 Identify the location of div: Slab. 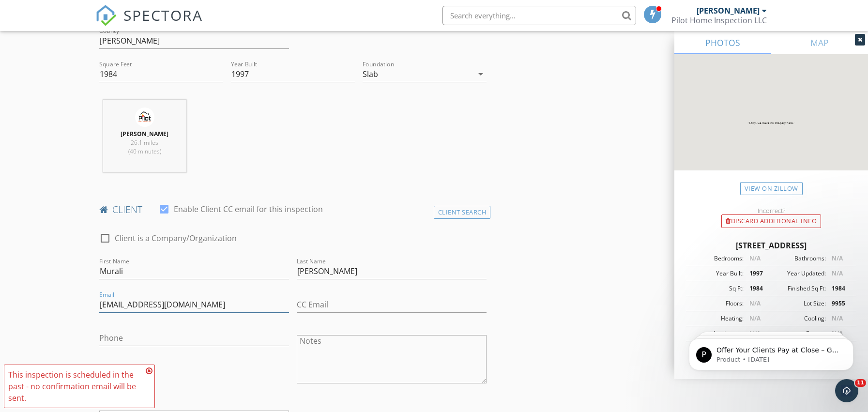
(371, 74).